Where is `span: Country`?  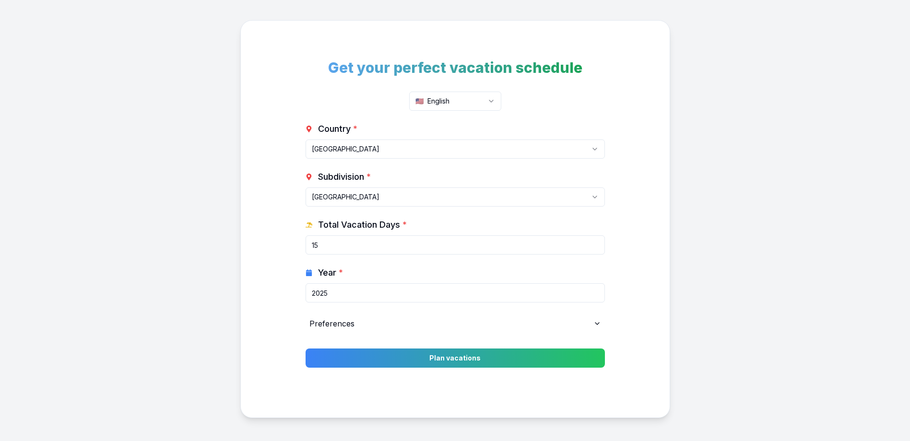 span: Country is located at coordinates (338, 129).